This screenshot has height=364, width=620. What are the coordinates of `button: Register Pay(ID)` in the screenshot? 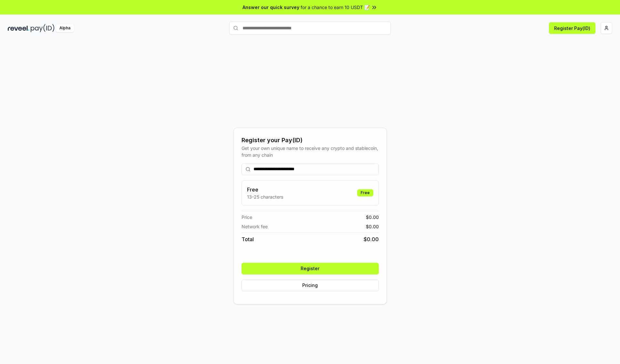 It's located at (572, 28).